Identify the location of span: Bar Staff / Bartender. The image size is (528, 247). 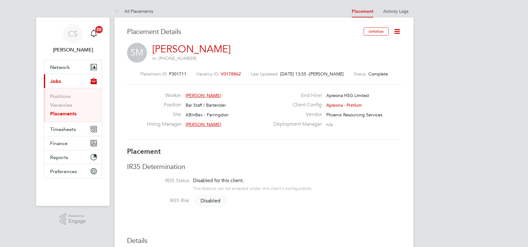
(206, 105).